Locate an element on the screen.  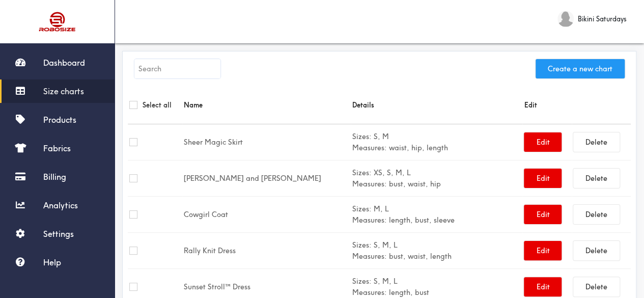
span: Fabrics is located at coordinates (57, 148).